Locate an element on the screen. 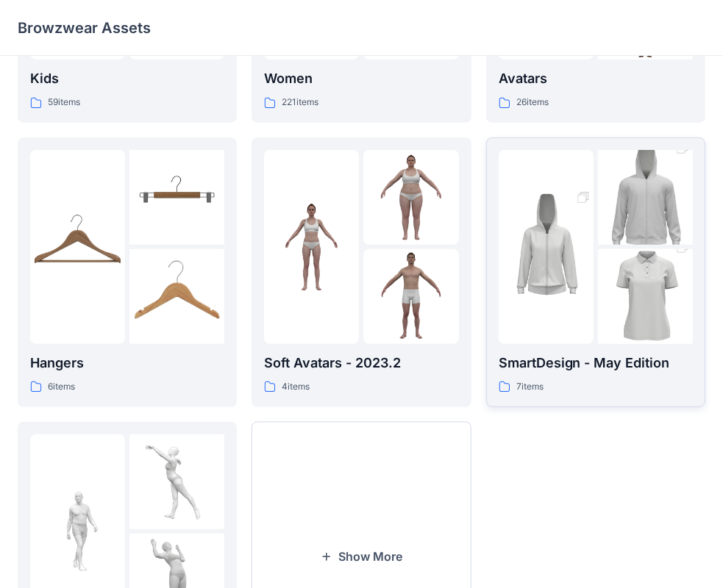 This screenshot has height=588, width=723. p: Kids is located at coordinates (127, 79).